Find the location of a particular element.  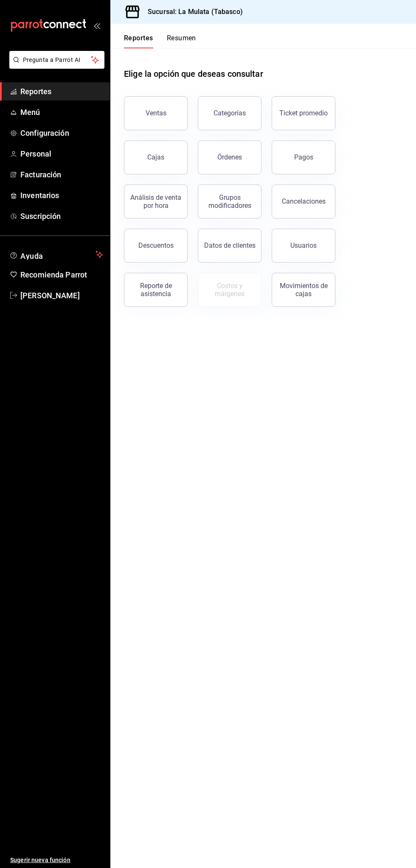

button: Órdenes is located at coordinates (230, 158).